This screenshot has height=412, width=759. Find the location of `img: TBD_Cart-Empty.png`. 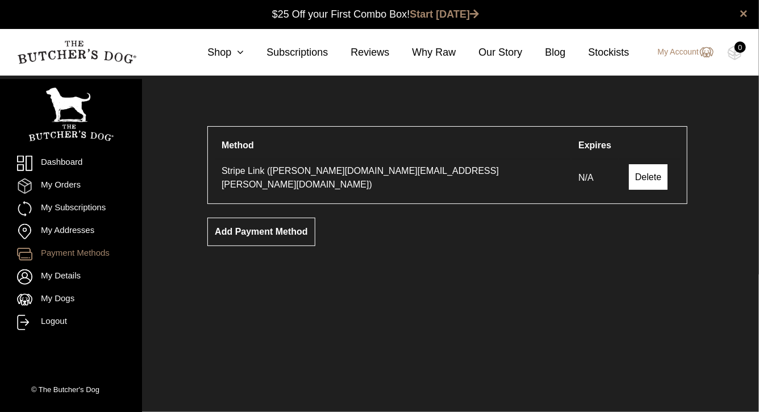

img: TBD_Cart-Empty.png is located at coordinates (735, 53).